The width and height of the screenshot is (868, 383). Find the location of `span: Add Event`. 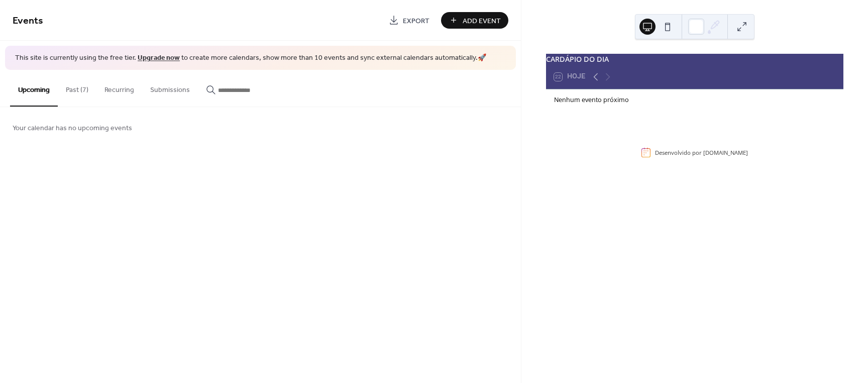

span: Add Event is located at coordinates (482, 21).